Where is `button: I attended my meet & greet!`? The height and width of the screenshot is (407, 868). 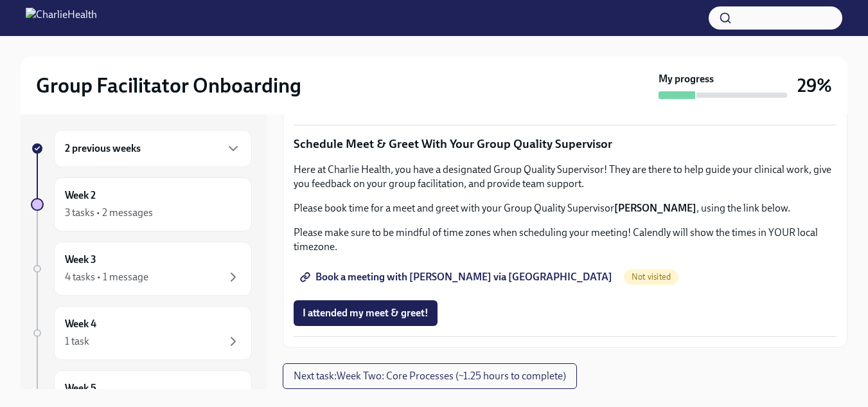 button: I attended my meet & greet! is located at coordinates (365, 313).